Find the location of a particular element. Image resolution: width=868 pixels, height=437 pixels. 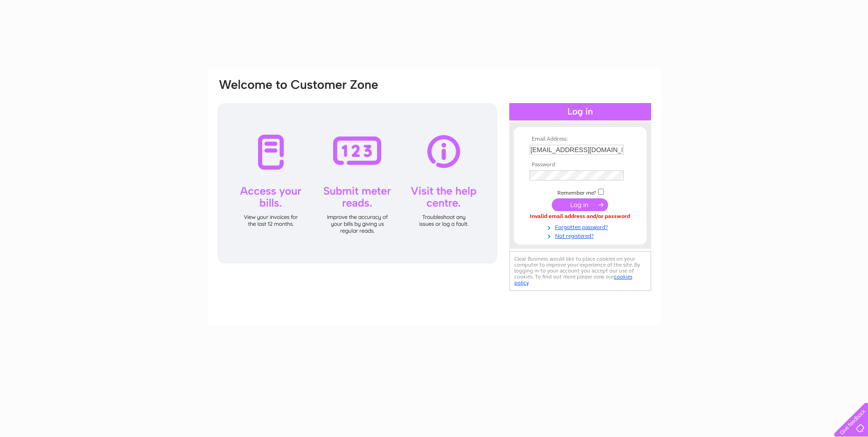

a: Not registered? is located at coordinates (581, 235).